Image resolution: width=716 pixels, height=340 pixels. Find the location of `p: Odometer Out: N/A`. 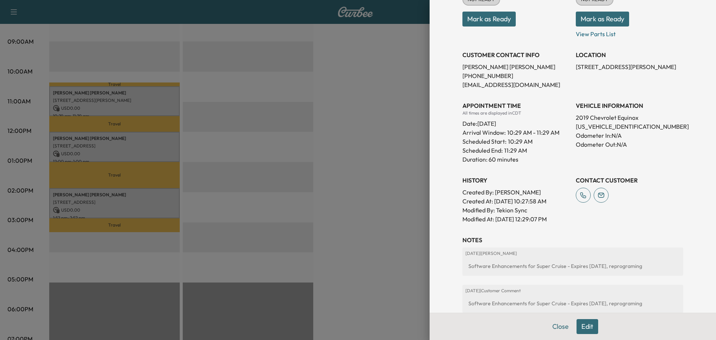

p: Odometer Out: N/A is located at coordinates (629, 144).